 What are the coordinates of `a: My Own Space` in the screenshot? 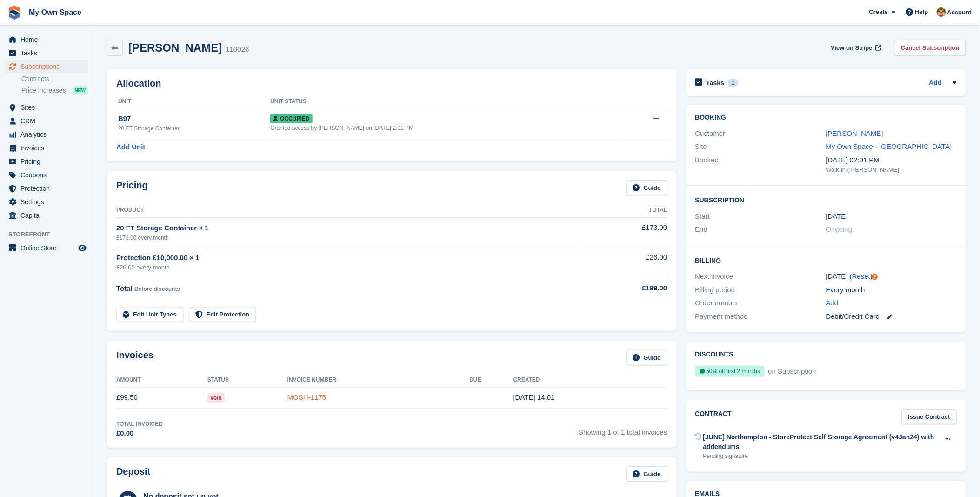 It's located at (55, 12).